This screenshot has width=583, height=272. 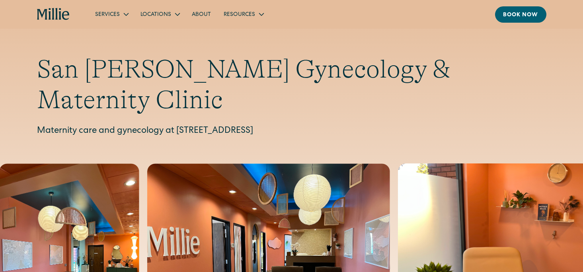 I want to click on a: About, so click(x=201, y=14).